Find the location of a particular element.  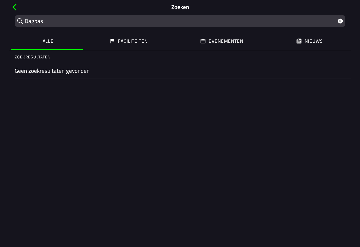

ion-label: Faciliteiten is located at coordinates (133, 41).